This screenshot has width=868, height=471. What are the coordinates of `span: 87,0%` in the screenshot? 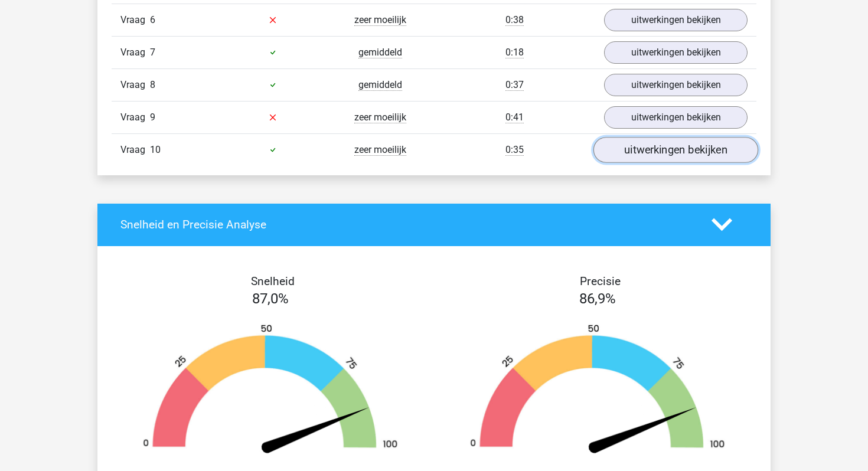 It's located at (271, 299).